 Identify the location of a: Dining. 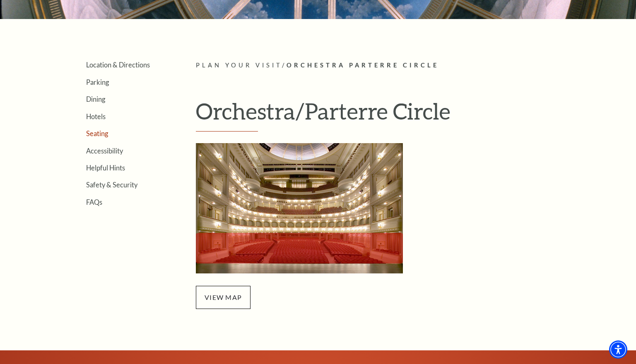
(95, 99).